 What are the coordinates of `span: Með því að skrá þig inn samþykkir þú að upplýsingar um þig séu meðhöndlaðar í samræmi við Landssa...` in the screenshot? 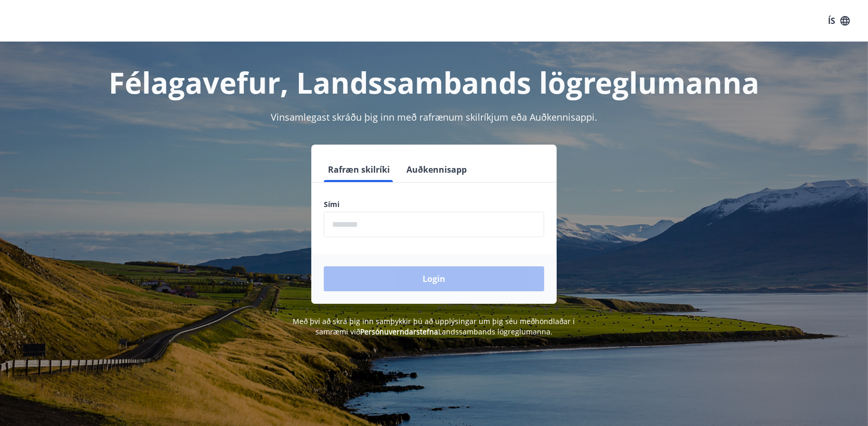 It's located at (434, 327).